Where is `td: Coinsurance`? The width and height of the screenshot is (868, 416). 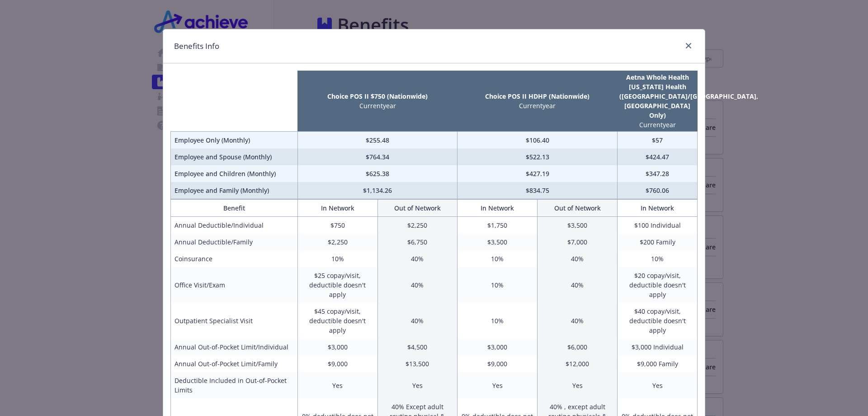
td: Coinsurance is located at coordinates (234, 258).